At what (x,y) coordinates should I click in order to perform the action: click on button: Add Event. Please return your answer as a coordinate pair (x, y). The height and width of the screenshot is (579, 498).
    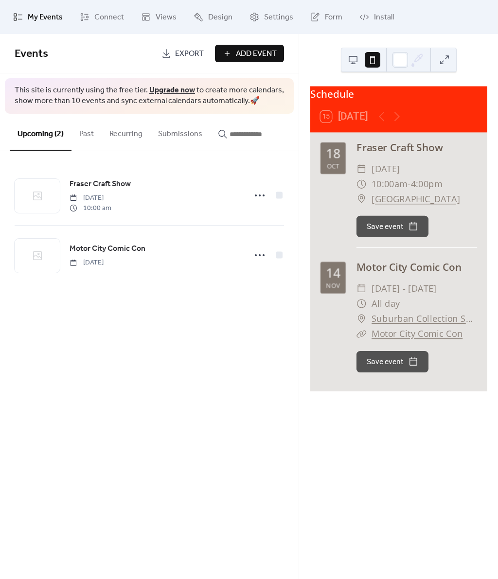
    Looking at the image, I should click on (249, 53).